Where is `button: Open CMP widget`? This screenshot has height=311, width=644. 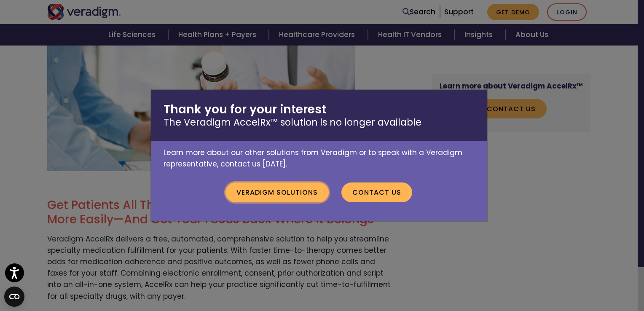 button: Open CMP widget is located at coordinates (15, 296).